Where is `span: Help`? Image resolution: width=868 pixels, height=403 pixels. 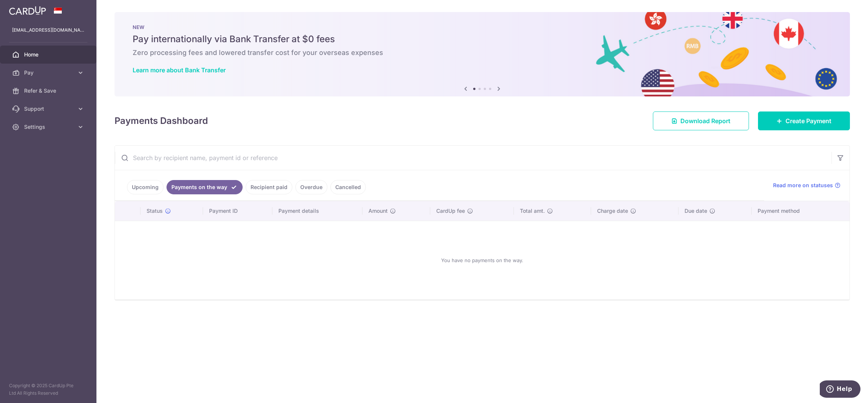
span: Help is located at coordinates (24, 9).